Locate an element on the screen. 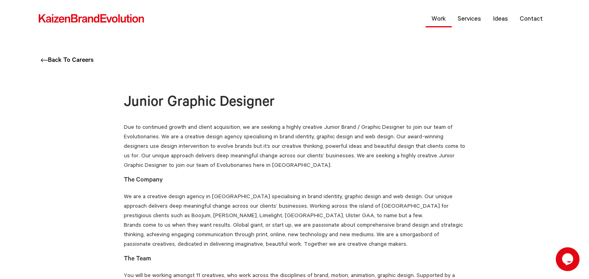  img: arrow-back is located at coordinates (44, 60).